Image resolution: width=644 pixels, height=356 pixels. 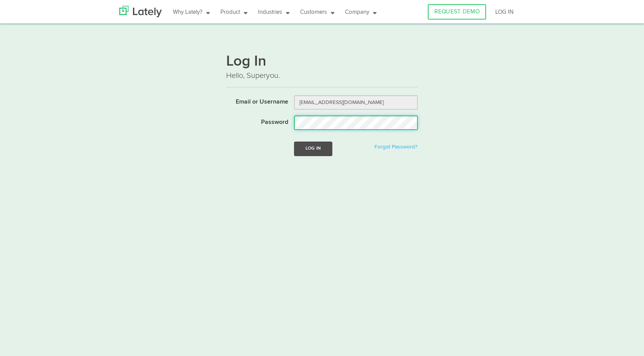 What do you see at coordinates (254, 101) in the screenshot?
I see `label: Email or Username` at bounding box center [254, 101].